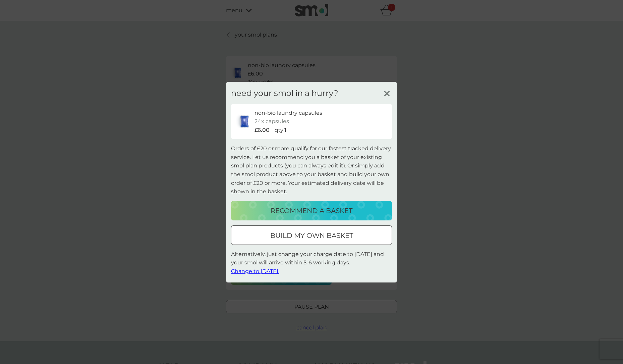 This screenshot has height=364, width=623. I want to click on p: non-bio laundry capsules, so click(288, 113).